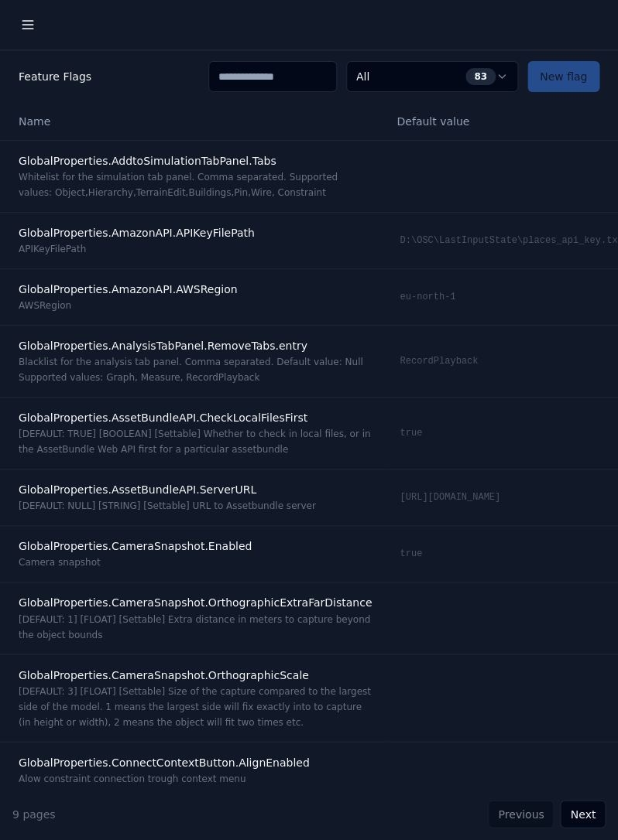 This screenshot has height=840, width=618. I want to click on span: GlobalProperties.AssetBundleAPI.CheckLocalFilesFirst, so click(163, 417).